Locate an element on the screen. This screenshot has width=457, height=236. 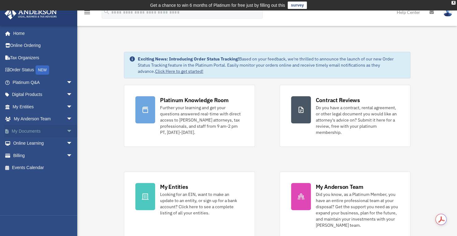
a: Tax Organizers is located at coordinates (43, 58).